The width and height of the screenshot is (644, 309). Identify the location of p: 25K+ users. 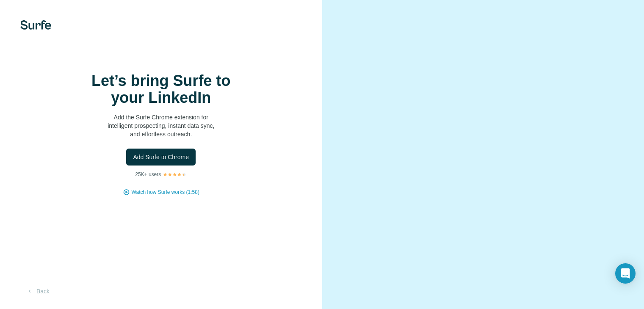
(148, 175).